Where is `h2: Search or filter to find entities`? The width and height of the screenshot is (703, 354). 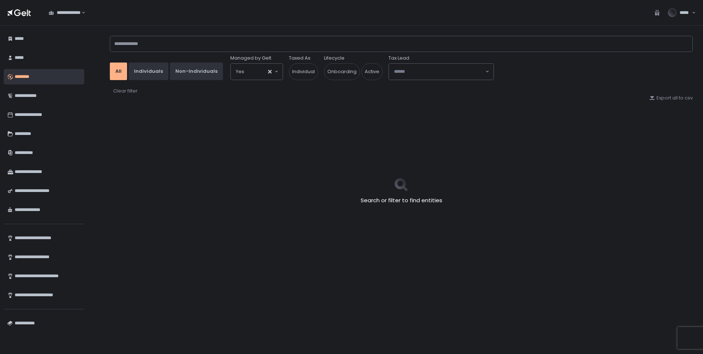 h2: Search or filter to find entities is located at coordinates (401, 201).